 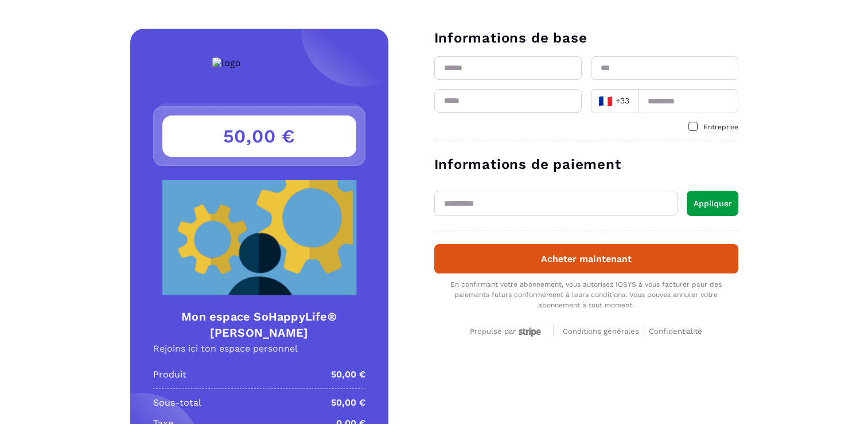 I want to click on h3: 50,00 €, so click(x=259, y=137).